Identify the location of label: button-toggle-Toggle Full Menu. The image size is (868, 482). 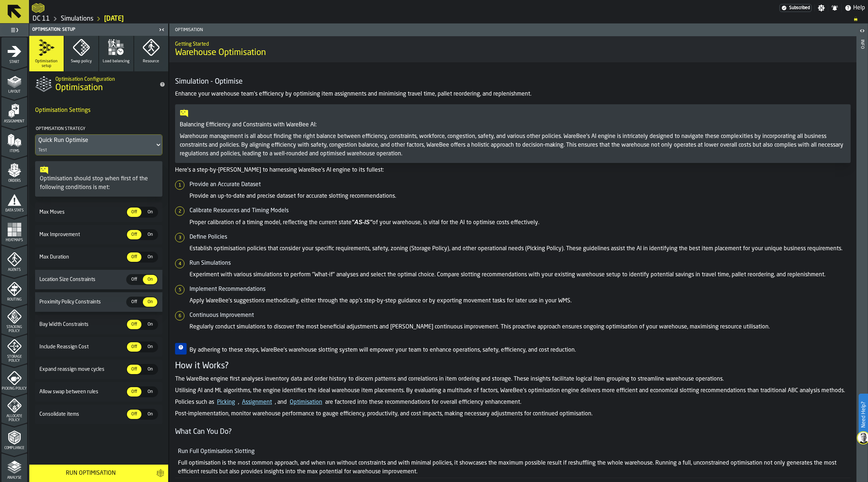
(14, 30).